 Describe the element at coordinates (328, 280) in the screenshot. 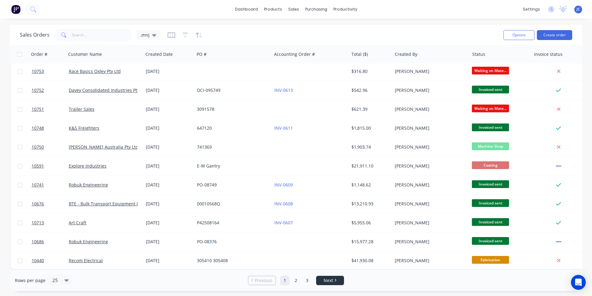

I see `span: Next` at that location.